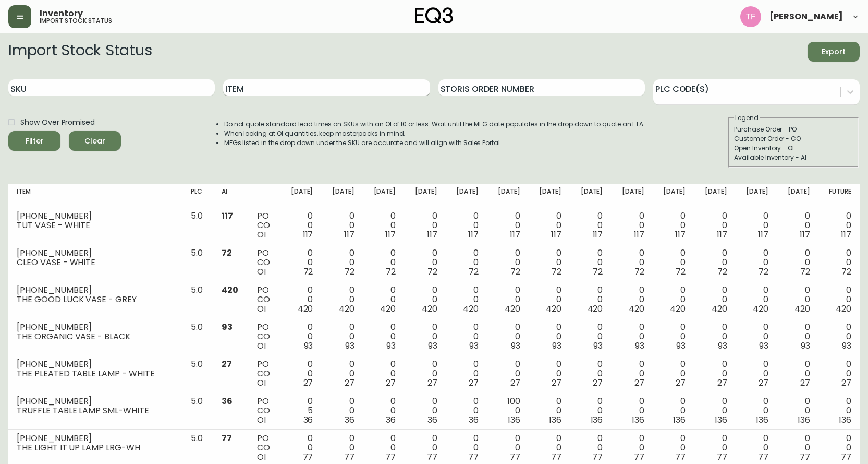 Image resolution: width=868 pixels, height=464 pixels. I want to click on span: OI, so click(261, 382).